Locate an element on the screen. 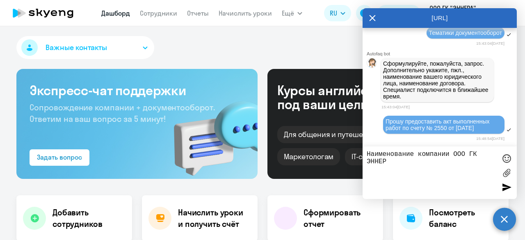  button: Балансbalance is located at coordinates (399, 13).